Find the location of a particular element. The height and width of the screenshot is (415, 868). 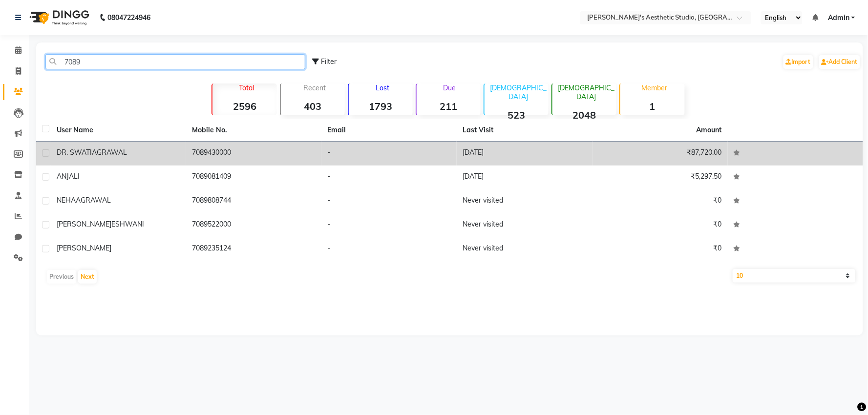

th: Email is located at coordinates (389, 131).